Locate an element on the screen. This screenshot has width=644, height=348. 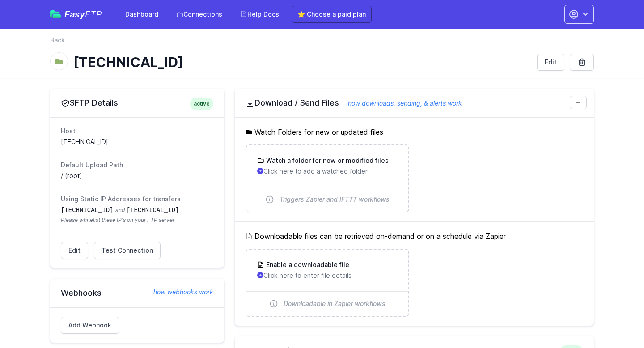
span: Please whitelist these IP's on your FTP server is located at coordinates (137, 220).